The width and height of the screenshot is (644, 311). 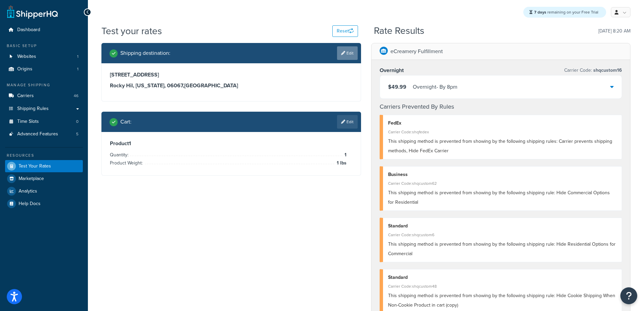 What do you see at coordinates (629, 296) in the screenshot?
I see `button: Open Resource Center` at bounding box center [629, 296].